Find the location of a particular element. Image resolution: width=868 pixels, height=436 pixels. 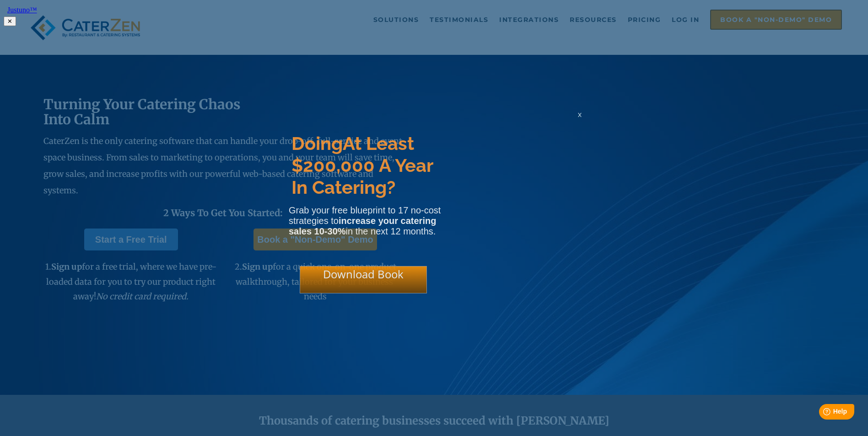

strong: increase your catering sales 10-30% is located at coordinates (362, 226).